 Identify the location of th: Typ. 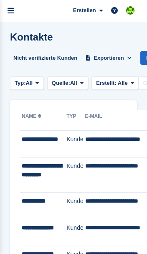
(76, 120).